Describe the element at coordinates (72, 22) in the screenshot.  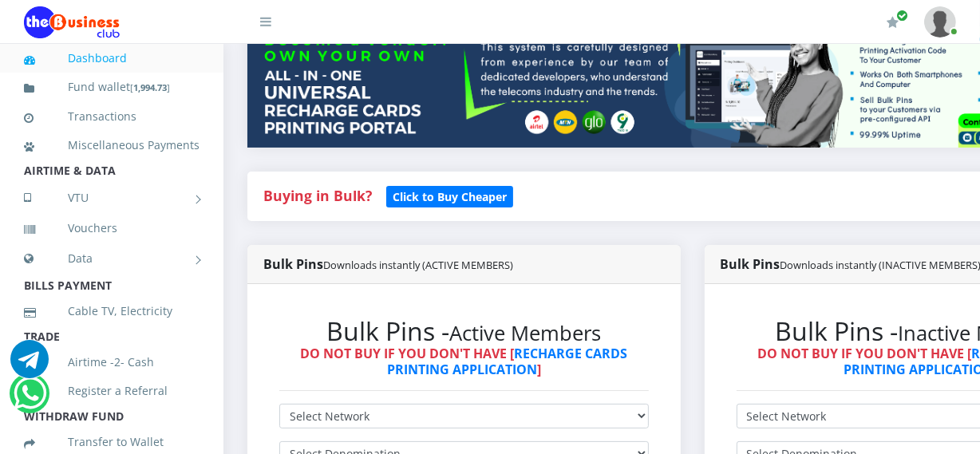
I see `img: Logo` at that location.